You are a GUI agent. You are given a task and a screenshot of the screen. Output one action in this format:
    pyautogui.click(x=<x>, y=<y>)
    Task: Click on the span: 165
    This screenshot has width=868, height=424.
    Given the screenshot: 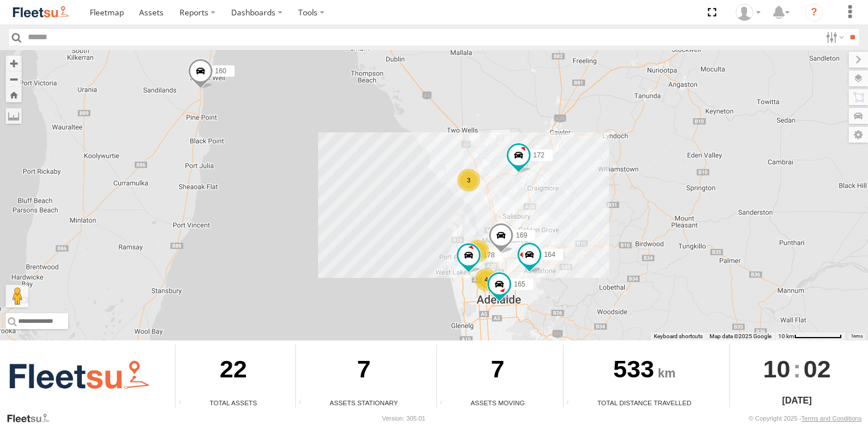 What is the action you would take?
    pyautogui.click(x=520, y=284)
    